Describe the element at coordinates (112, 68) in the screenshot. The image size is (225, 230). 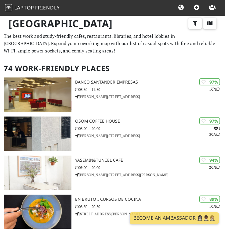
I see `h2: 74 Work-Friendly Places` at that location.